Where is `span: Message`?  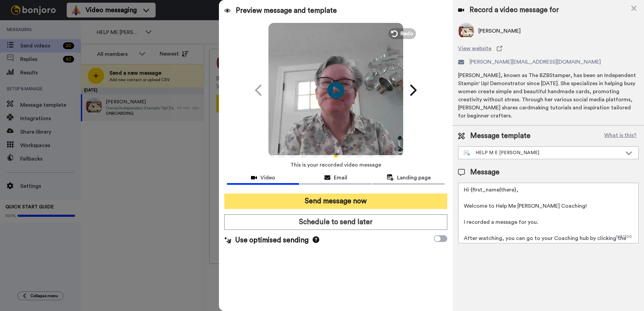 span: Message is located at coordinates (485, 173).